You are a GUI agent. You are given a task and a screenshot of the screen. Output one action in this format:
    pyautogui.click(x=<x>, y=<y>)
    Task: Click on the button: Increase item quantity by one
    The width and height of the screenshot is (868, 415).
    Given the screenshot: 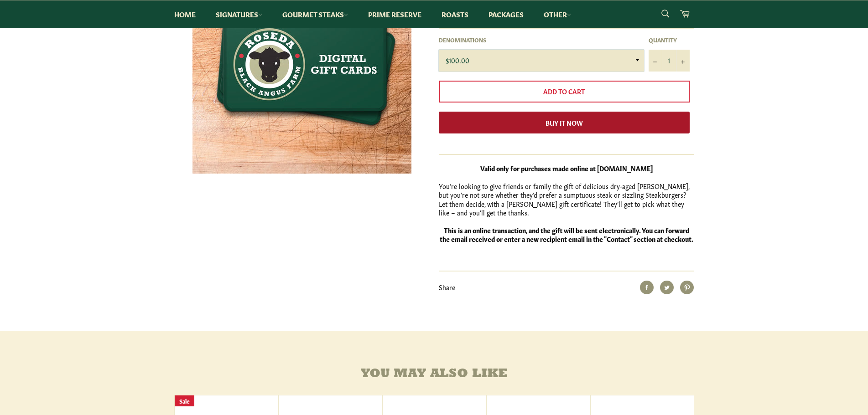 What is the action you would take?
    pyautogui.click(x=682, y=61)
    